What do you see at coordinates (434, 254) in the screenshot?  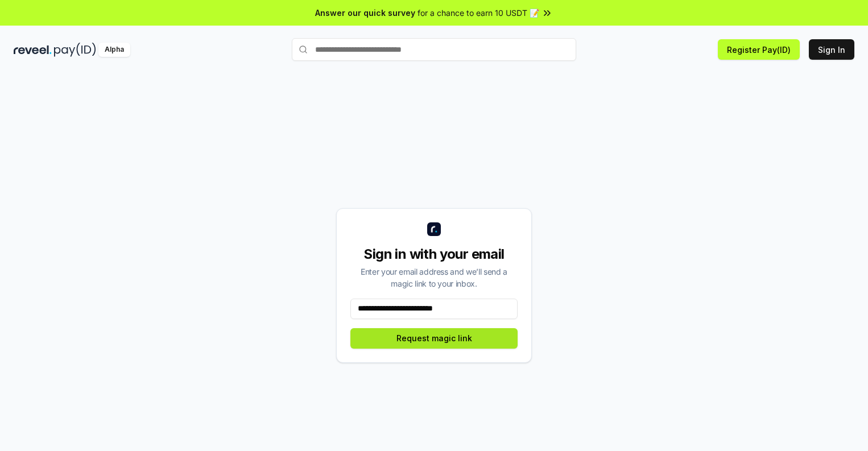 I see `div: Sign in with your email` at bounding box center [434, 254].